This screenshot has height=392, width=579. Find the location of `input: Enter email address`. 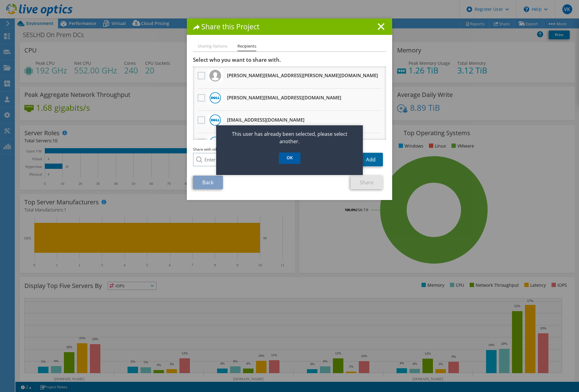

input: Enter email address is located at coordinates (273, 160).